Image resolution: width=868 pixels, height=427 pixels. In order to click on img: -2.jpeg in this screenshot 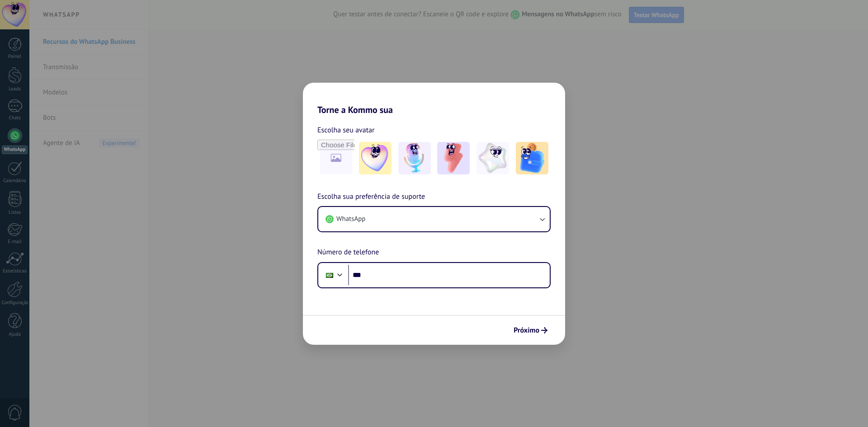, I will do `click(414, 158)`.